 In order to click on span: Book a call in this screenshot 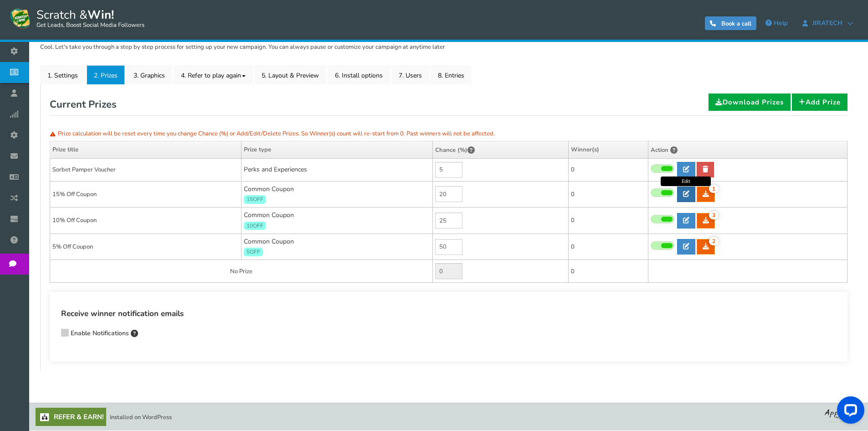, I will do `click(736, 23)`.